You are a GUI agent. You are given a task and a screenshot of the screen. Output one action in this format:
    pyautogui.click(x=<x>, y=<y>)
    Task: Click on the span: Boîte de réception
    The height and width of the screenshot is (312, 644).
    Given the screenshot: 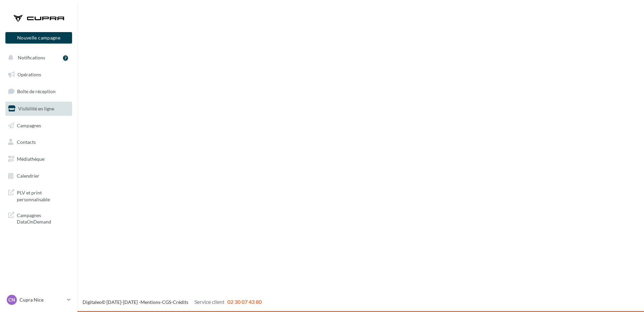 What is the action you would take?
    pyautogui.click(x=36, y=91)
    